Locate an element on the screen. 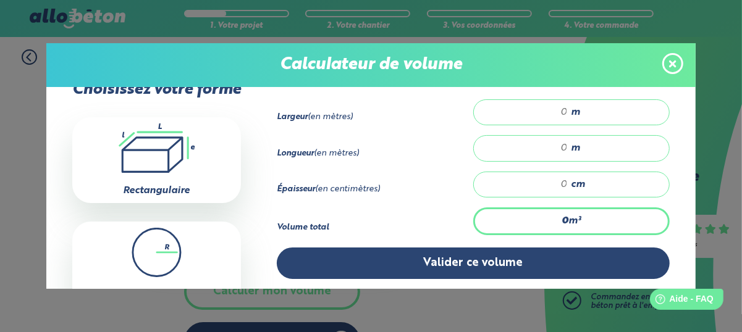 The width and height of the screenshot is (742, 332). strong: Largeur is located at coordinates (292, 117).